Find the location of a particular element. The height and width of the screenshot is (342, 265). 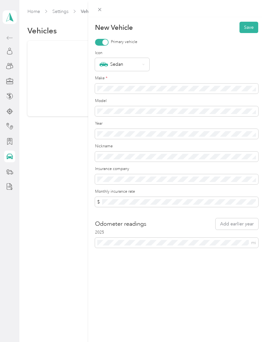

h2: Odometer readings is located at coordinates (121, 224).